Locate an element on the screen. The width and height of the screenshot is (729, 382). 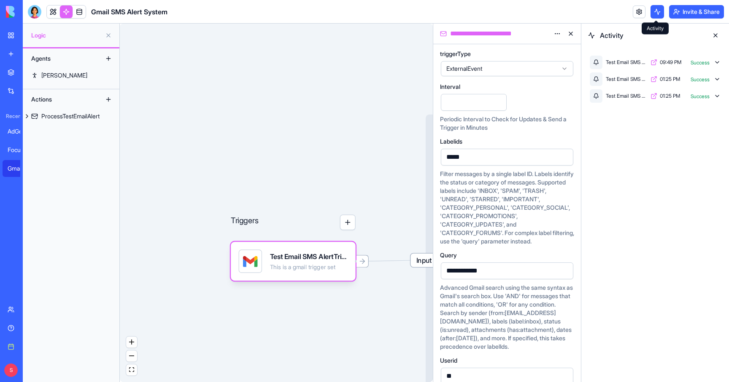
span: triggerType is located at coordinates (455, 54).